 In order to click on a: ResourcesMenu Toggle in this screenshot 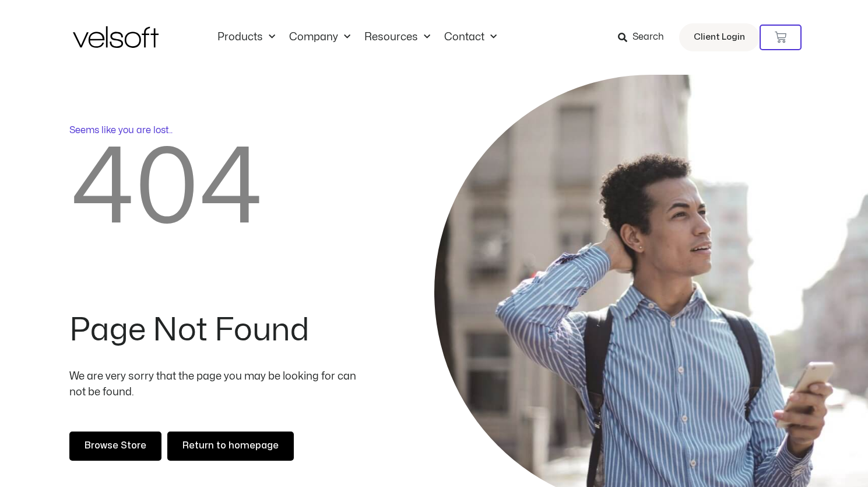, I will do `click(397, 37)`.